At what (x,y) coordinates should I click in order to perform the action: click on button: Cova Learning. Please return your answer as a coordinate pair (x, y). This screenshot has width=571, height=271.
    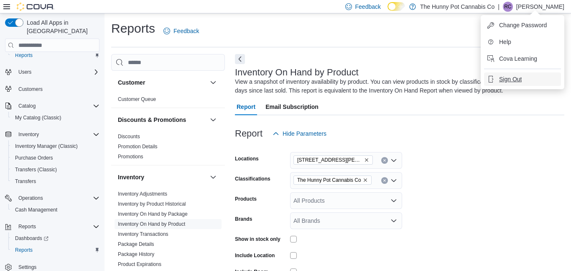
    Looking at the image, I should click on (523, 59).